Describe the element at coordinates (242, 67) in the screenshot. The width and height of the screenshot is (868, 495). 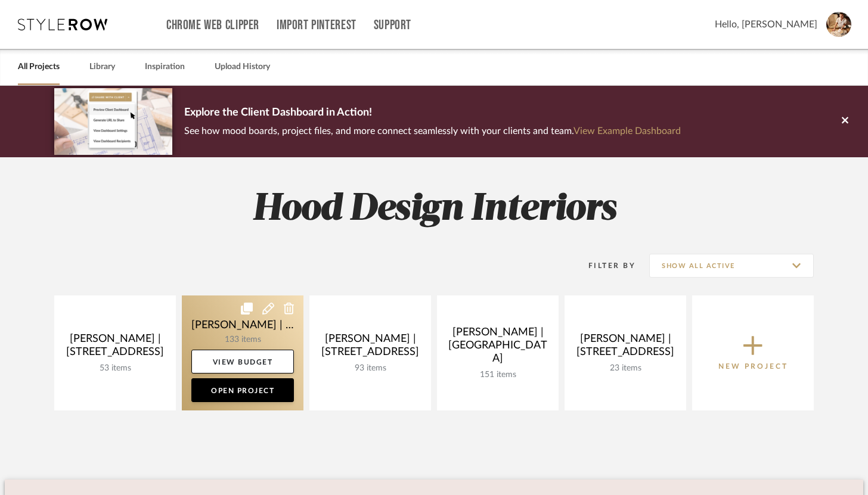
I see `a: Upload History` at that location.